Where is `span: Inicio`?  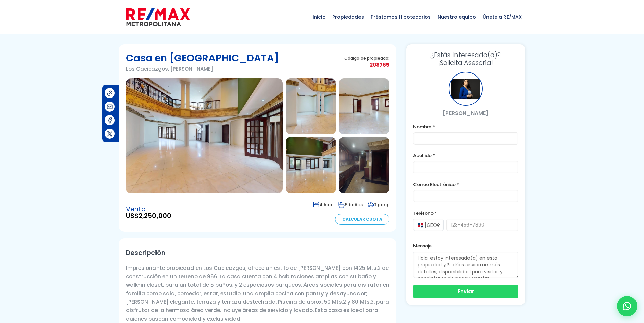
span: Inicio is located at coordinates (319, 17).